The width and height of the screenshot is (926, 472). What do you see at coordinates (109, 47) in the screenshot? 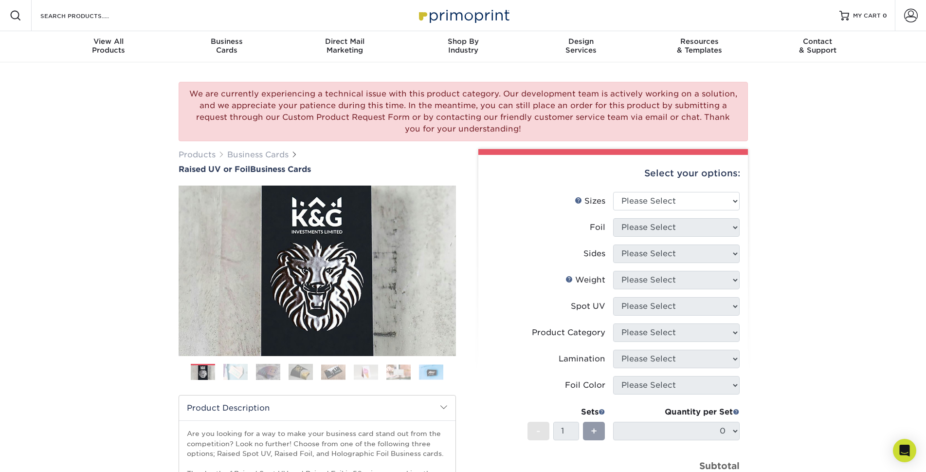
I see `a: View AllProducts` at bounding box center [109, 47].